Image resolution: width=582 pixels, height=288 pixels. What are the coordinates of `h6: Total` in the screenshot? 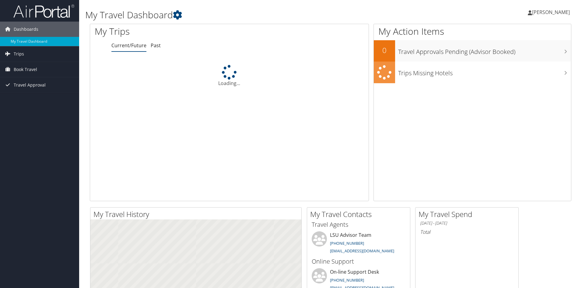 It's located at (467, 232).